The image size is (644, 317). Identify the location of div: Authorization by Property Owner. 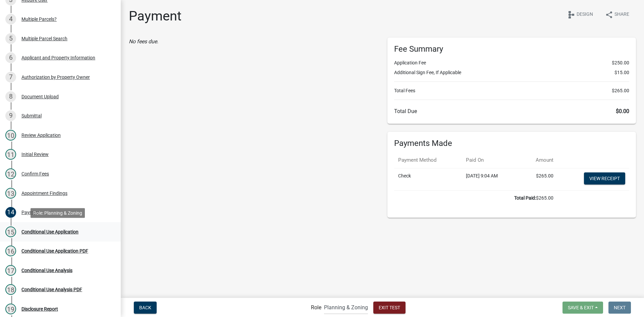
(55, 77).